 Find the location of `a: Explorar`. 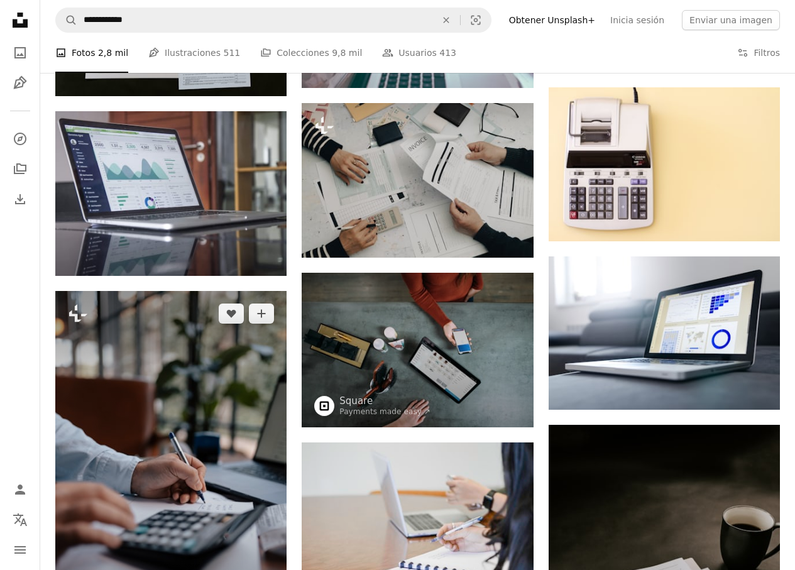

a: Explorar is located at coordinates (20, 139).